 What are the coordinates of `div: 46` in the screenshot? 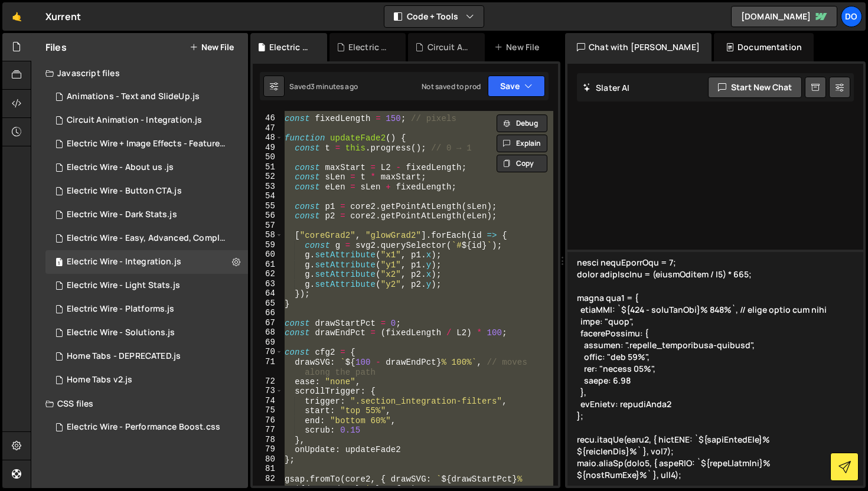 It's located at (267, 118).